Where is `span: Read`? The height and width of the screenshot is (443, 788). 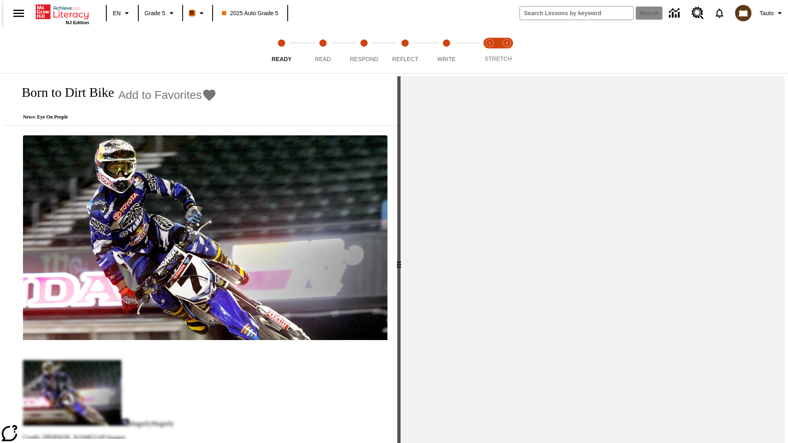
span: Read is located at coordinates (322, 59).